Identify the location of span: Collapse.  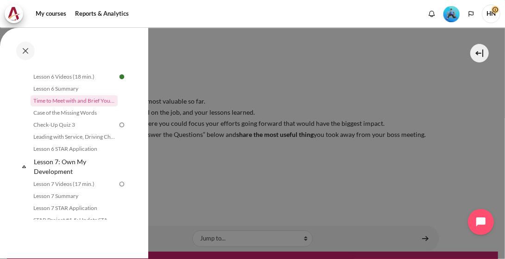
(24, 167).